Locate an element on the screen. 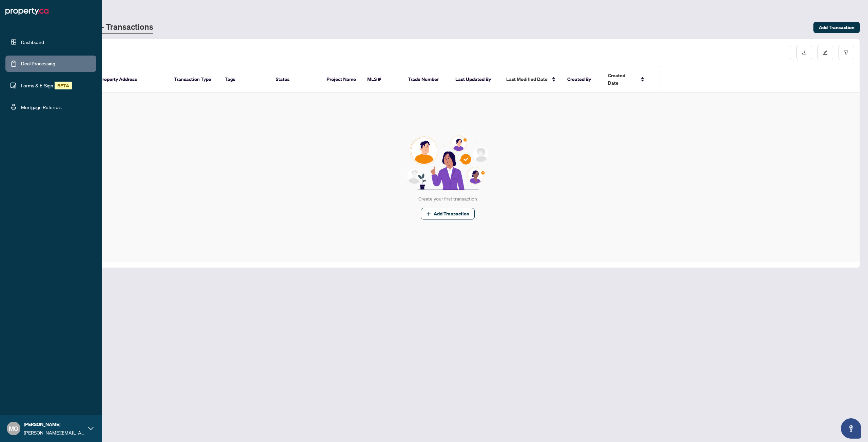 The width and height of the screenshot is (868, 442). th: Last Modified Date is located at coordinates (531, 79).